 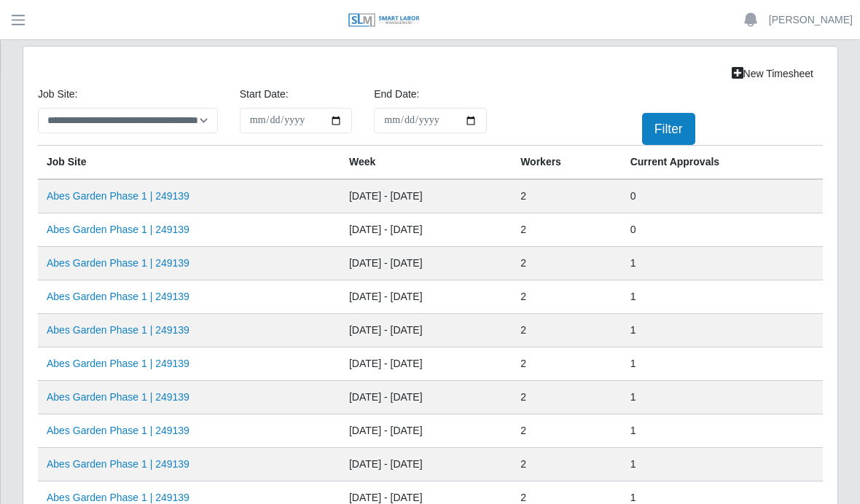 What do you see at coordinates (668, 129) in the screenshot?
I see `button: Filter` at bounding box center [668, 129].